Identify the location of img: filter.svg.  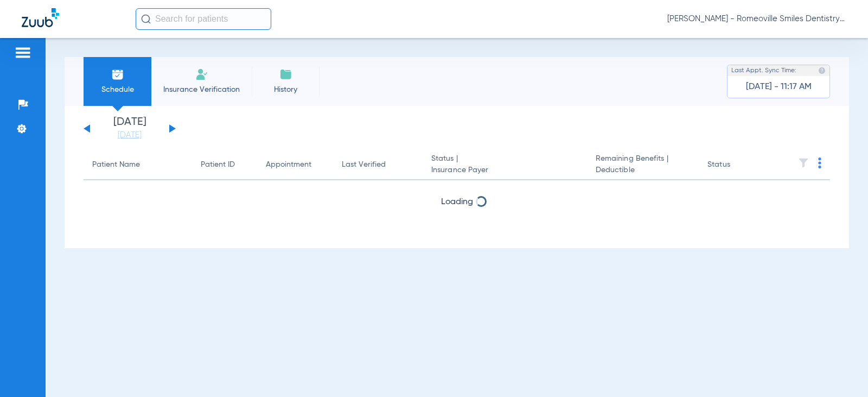
(803, 163).